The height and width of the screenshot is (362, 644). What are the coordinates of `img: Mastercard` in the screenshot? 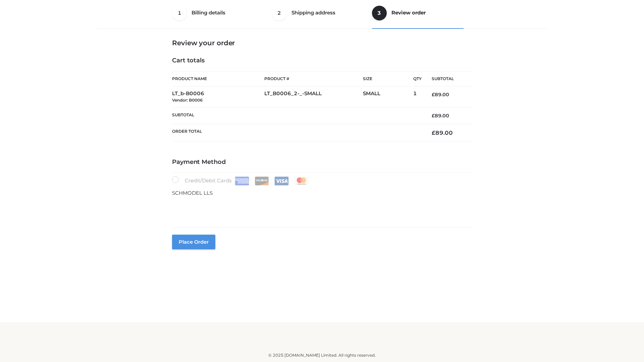 It's located at (301, 181).